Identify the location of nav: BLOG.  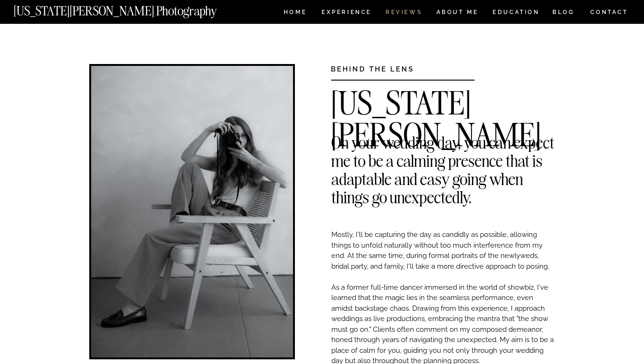
(564, 13).